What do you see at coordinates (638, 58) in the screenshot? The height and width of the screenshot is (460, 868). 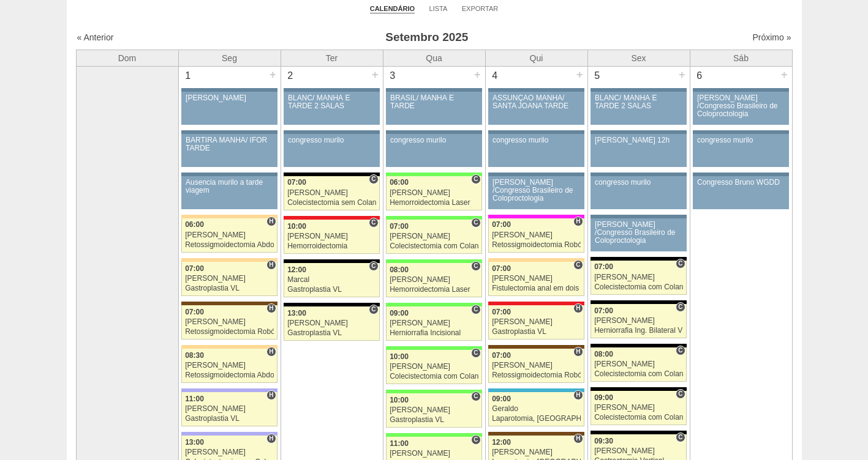 I see `th: Sex` at bounding box center [638, 58].